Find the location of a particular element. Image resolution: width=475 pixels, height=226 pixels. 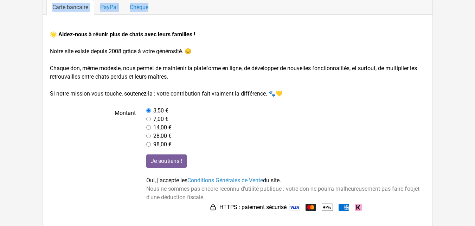

span: HTTPS : paiement sécurisé is located at coordinates (253, 207).